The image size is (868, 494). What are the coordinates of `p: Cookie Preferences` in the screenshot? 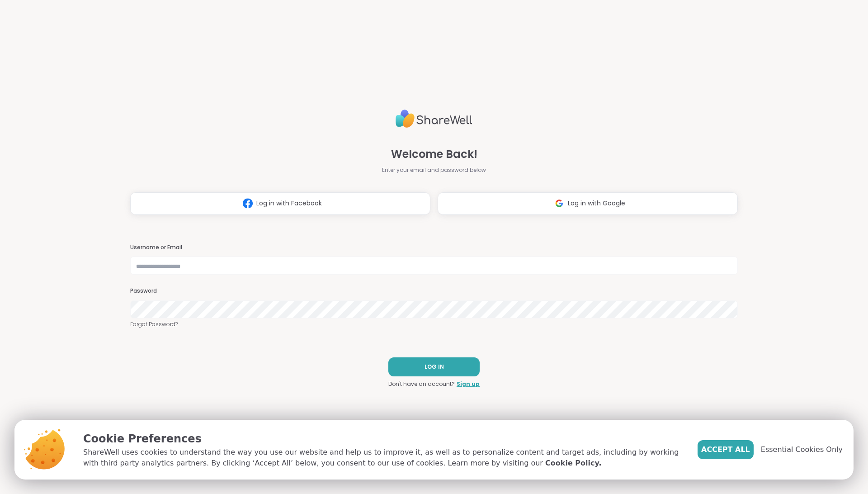 It's located at (383, 438).